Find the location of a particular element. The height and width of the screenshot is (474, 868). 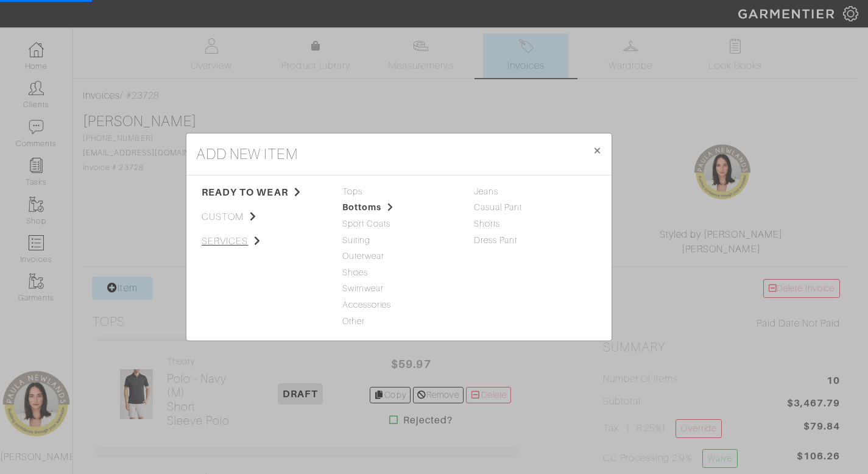

span: Shoes is located at coordinates (399, 273).